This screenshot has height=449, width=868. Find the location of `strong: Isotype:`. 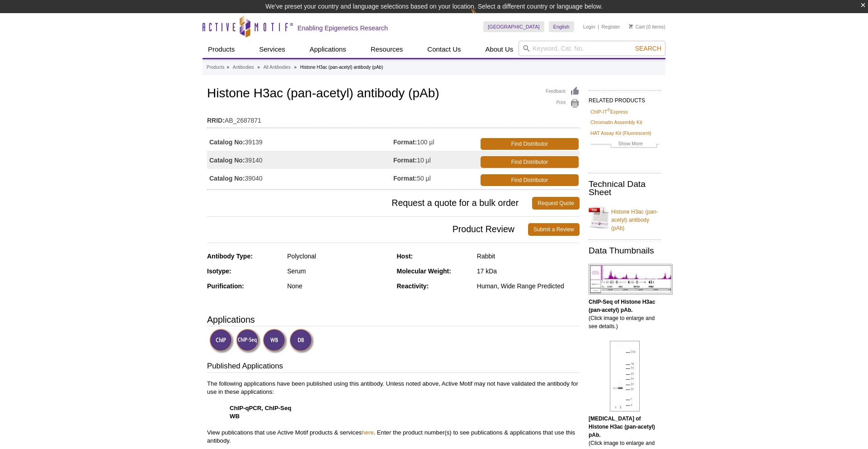

strong: Isotype: is located at coordinates (219, 271).